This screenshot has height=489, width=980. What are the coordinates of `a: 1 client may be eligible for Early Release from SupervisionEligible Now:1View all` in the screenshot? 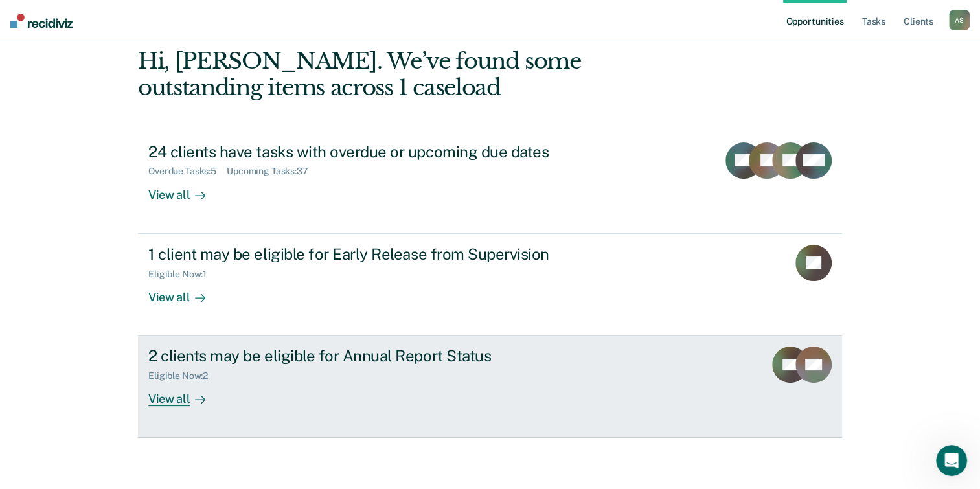 It's located at (490, 285).